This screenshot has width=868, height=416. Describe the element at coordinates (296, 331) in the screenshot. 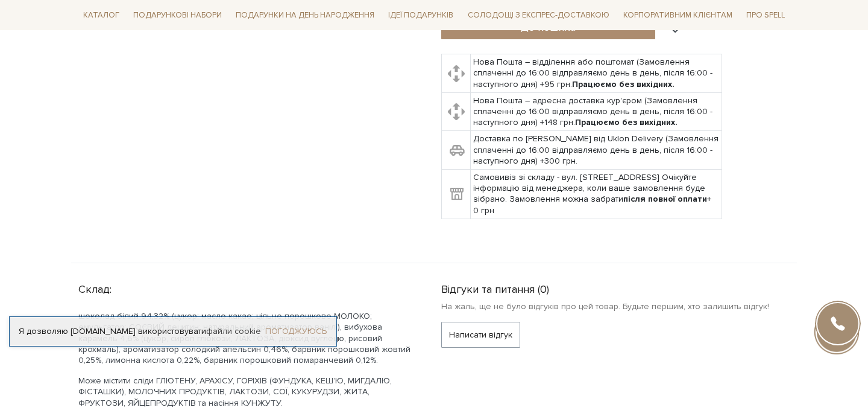

I see `a: Погоджуюсь` at that location.